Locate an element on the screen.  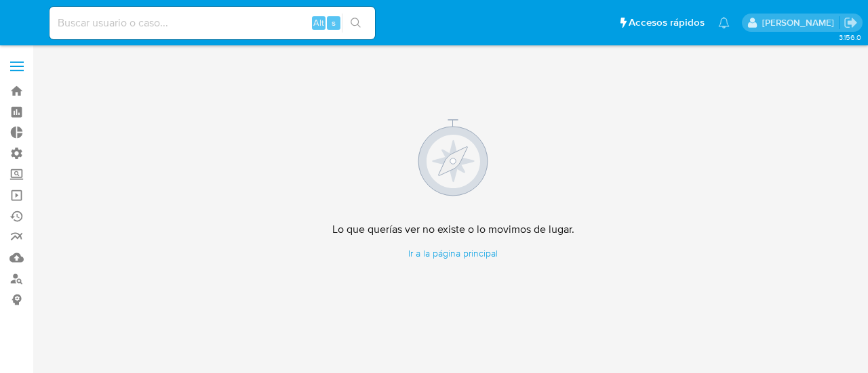
p: rociodaniela.benavidescatalan@mercadolibre.cl is located at coordinates (799, 23).